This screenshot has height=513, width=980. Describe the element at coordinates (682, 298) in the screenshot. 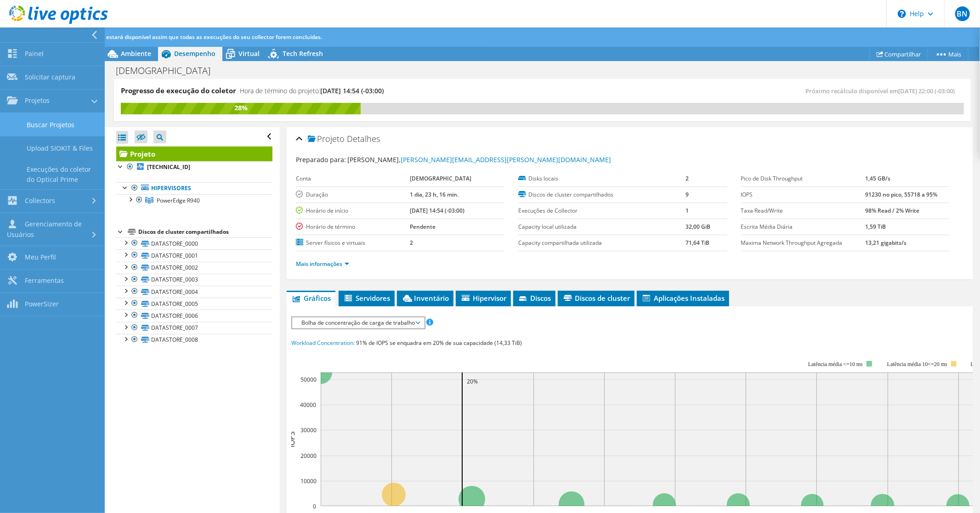

I see `span: Aplicações Instaladas` at that location.